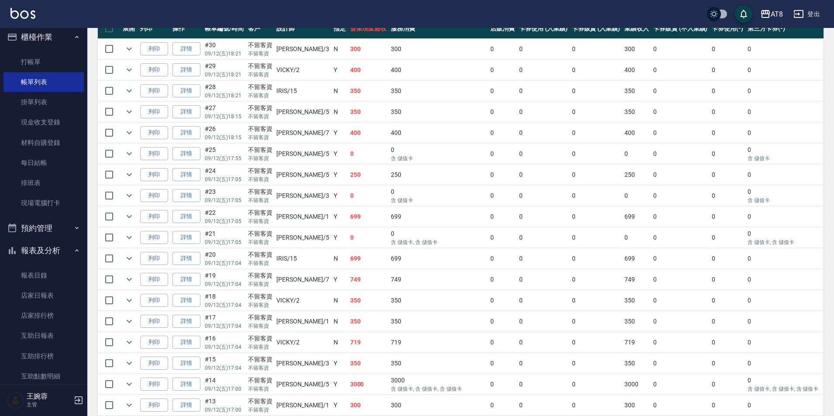 The image size is (834, 416). Describe the element at coordinates (16, 401) in the screenshot. I see `img: Person` at that location.